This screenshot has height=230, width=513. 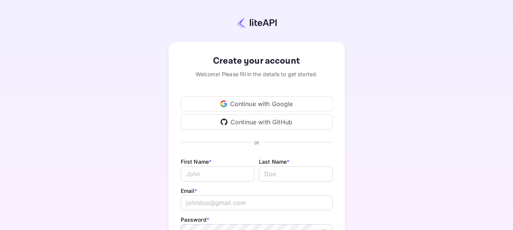 What do you see at coordinates (196, 162) in the screenshot?
I see `label: First Name` at bounding box center [196, 162].